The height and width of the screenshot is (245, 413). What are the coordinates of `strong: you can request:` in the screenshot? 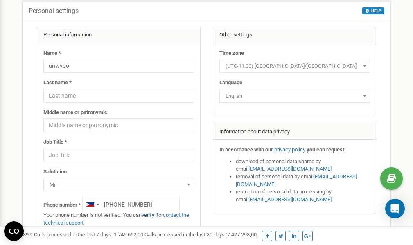 It's located at (326, 149).